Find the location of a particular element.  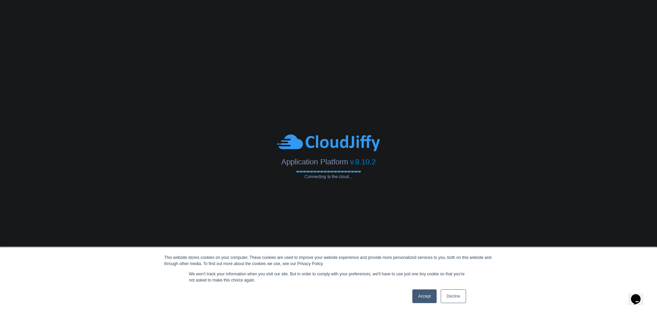

a: Accept is located at coordinates (424, 296).